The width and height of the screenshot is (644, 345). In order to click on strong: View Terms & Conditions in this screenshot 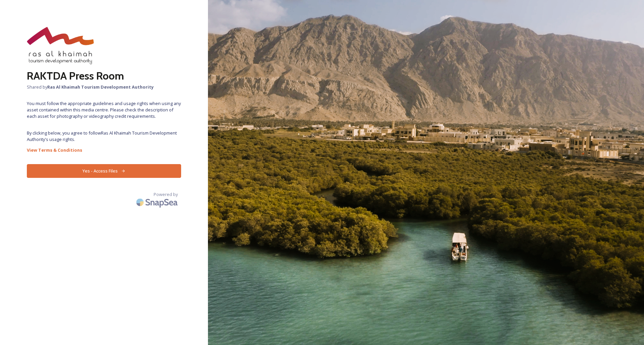, I will do `click(54, 150)`.